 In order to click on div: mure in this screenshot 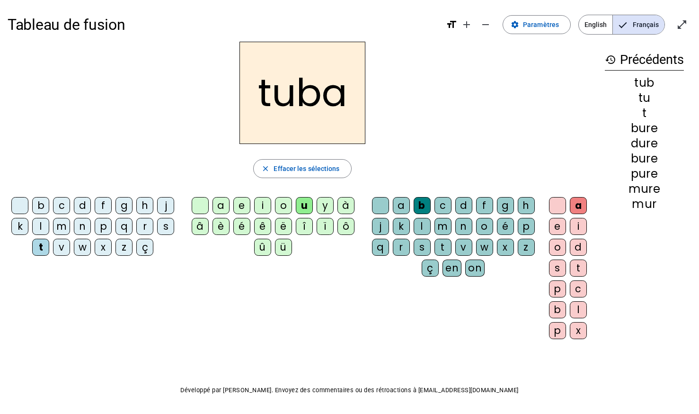, I will do `click(644, 189)`.